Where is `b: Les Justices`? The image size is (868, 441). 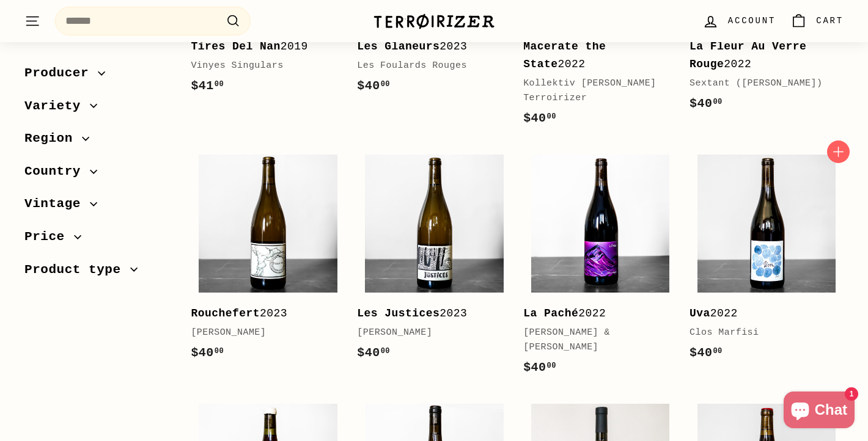 b: Les Justices is located at coordinates (398, 314).